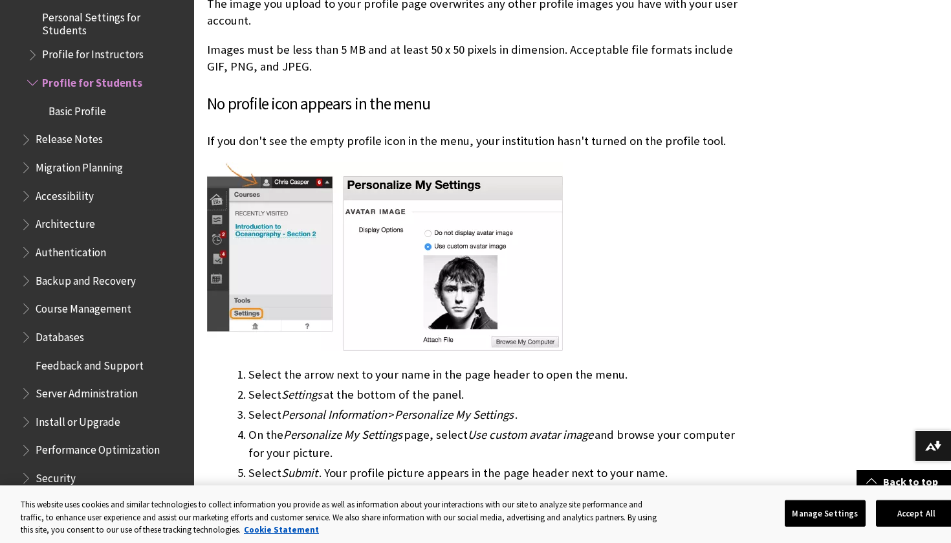 The height and width of the screenshot is (543, 951). What do you see at coordinates (70, 250) in the screenshot?
I see `span: Authentication` at bounding box center [70, 250].